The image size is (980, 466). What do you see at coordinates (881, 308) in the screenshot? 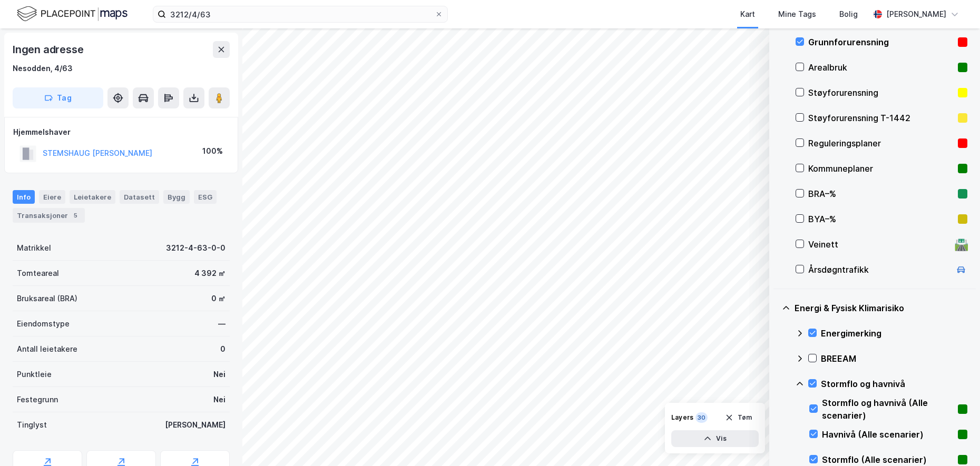
I see `div: Energi & Fysisk Klimarisiko` at bounding box center [881, 308].